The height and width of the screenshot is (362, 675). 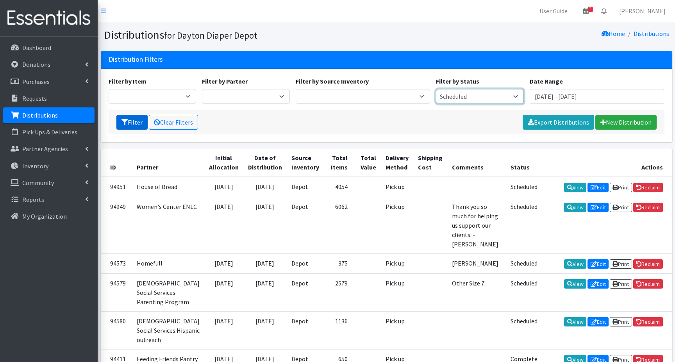 What do you see at coordinates (116, 263) in the screenshot?
I see `td: 94573` at bounding box center [116, 263].